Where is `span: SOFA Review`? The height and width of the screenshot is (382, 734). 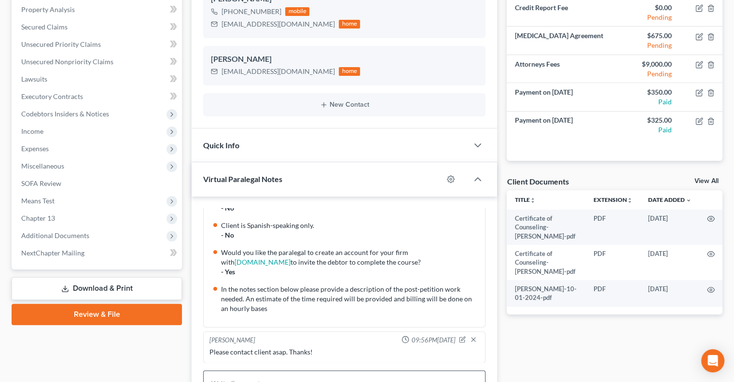
span: SOFA Review is located at coordinates (41, 183).